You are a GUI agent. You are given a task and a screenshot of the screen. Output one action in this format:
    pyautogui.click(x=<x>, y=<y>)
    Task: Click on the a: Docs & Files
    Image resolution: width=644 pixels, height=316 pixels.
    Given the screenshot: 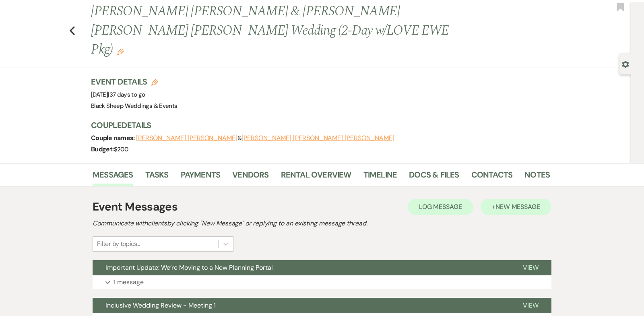 What is the action you would take?
    pyautogui.click(x=434, y=177)
    